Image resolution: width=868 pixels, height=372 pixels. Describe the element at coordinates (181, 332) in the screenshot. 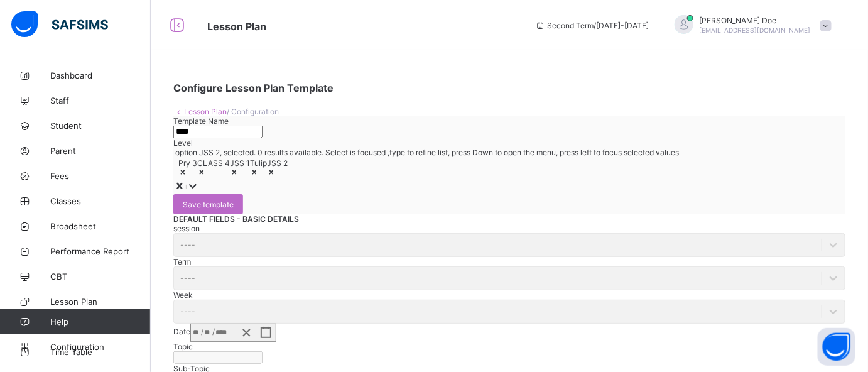

I see `span: Date` at that location.